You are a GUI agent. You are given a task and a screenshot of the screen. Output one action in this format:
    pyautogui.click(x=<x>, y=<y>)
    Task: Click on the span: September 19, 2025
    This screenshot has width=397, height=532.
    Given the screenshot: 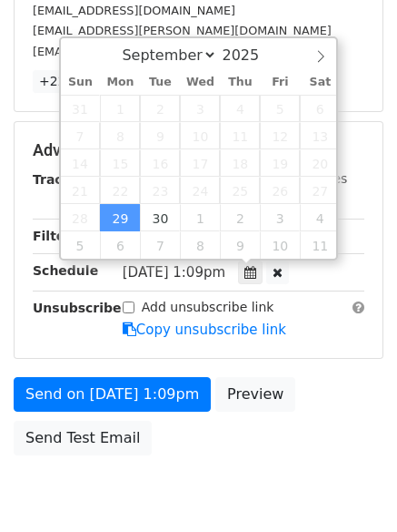 What is the action you would take?
    pyautogui.click(x=280, y=163)
    